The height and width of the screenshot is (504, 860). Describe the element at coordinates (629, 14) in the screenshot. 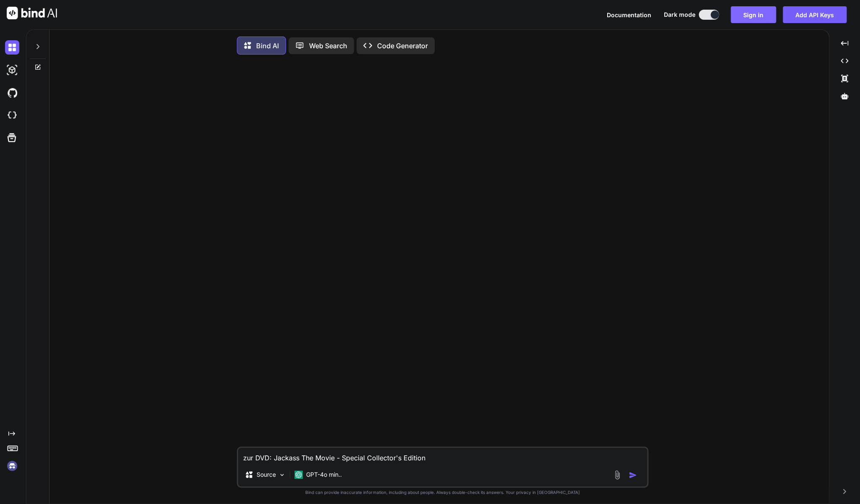

I see `button: Documentation` at that location.